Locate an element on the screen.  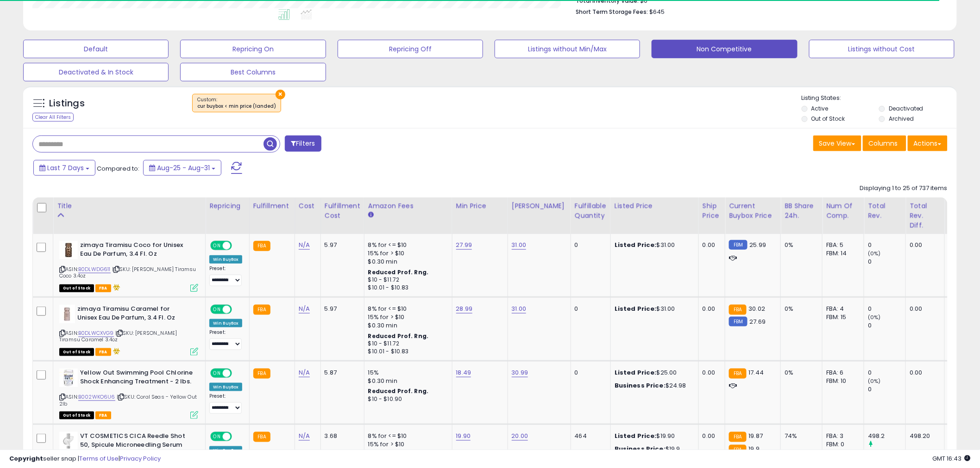
label: Archived is located at coordinates (901, 119).